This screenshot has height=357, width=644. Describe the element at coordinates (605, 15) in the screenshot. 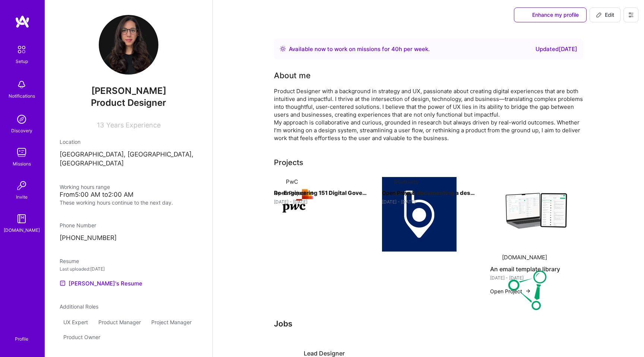

I see `button: Edit` at that location.